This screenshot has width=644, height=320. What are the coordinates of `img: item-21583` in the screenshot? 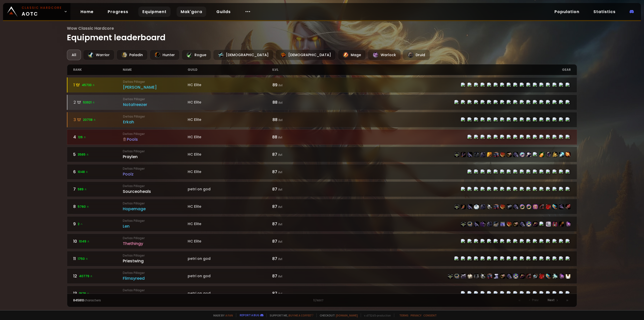 It's located at (548, 155).